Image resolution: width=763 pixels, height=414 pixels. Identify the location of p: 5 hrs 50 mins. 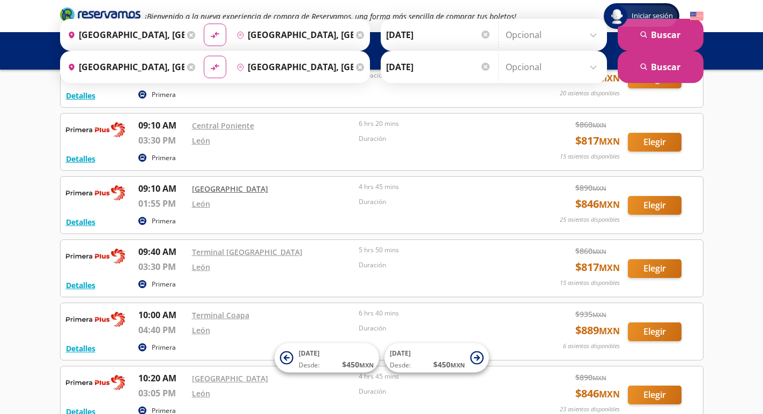
(439, 250).